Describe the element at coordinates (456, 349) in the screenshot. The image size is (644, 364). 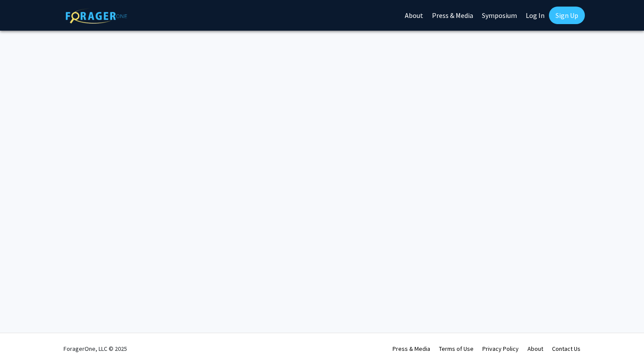
I see `a: Terms of Use` at that location.